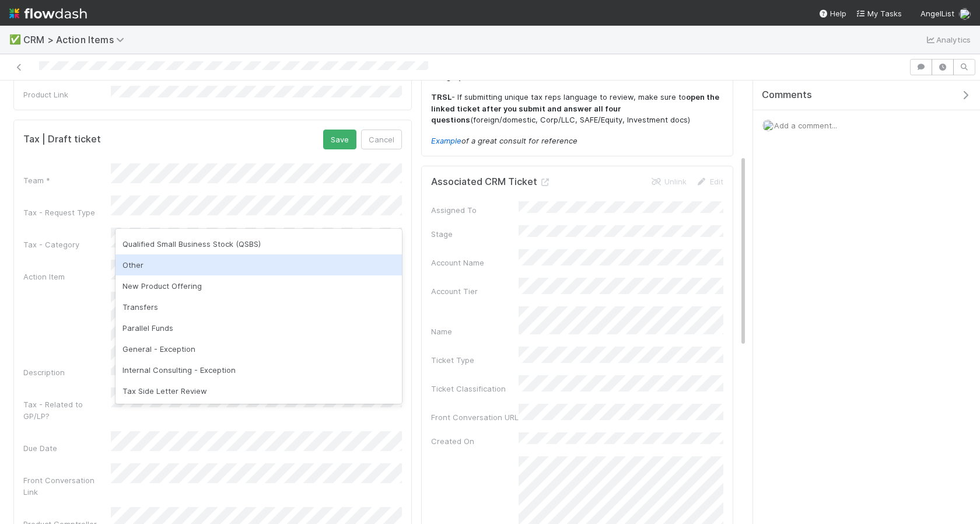 The image size is (980, 524). What do you see at coordinates (67, 244) in the screenshot?
I see `div: Tax - Category` at bounding box center [67, 244].